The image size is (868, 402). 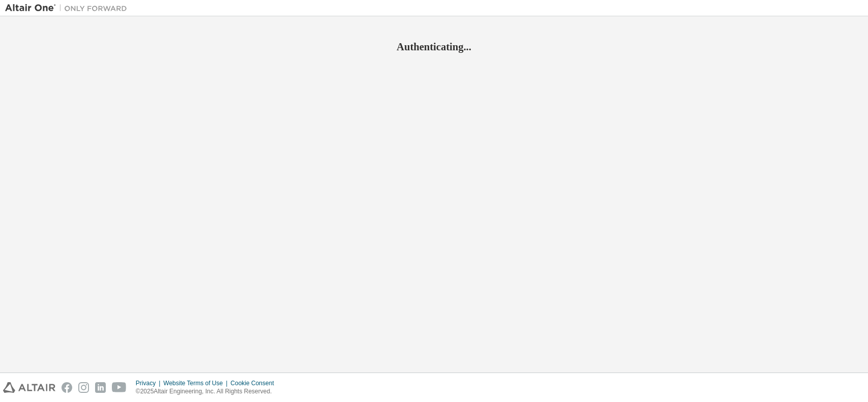 What do you see at coordinates (208, 392) in the screenshot?
I see `p: © 2025 Altair Engineering, Inc. All Rights Reserved.` at bounding box center [208, 392].